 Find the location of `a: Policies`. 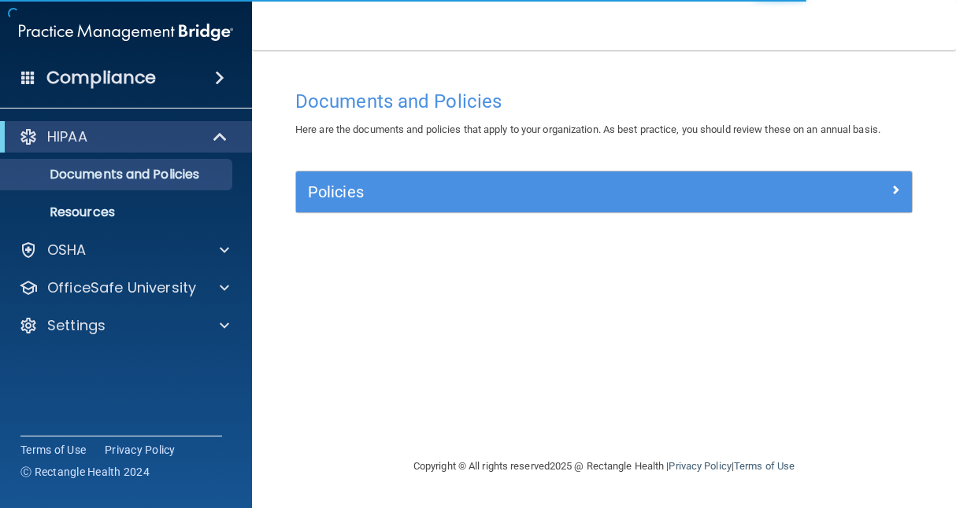

a: Policies is located at coordinates (604, 192).